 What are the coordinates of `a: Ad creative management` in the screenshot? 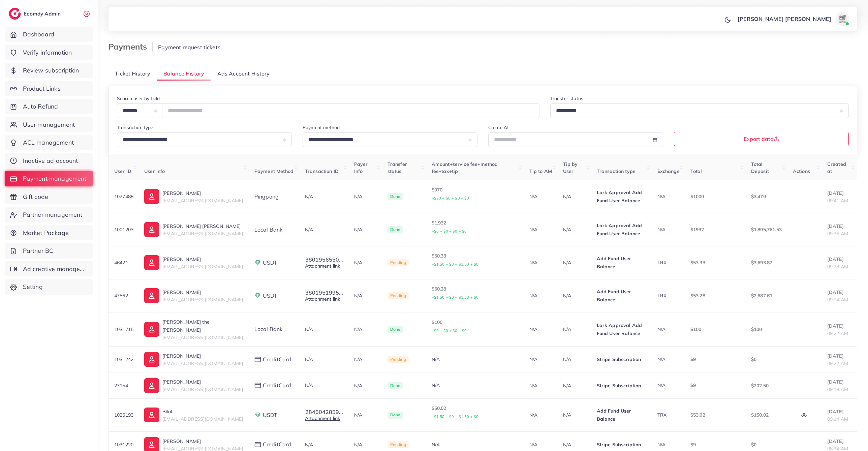 It's located at (49, 269).